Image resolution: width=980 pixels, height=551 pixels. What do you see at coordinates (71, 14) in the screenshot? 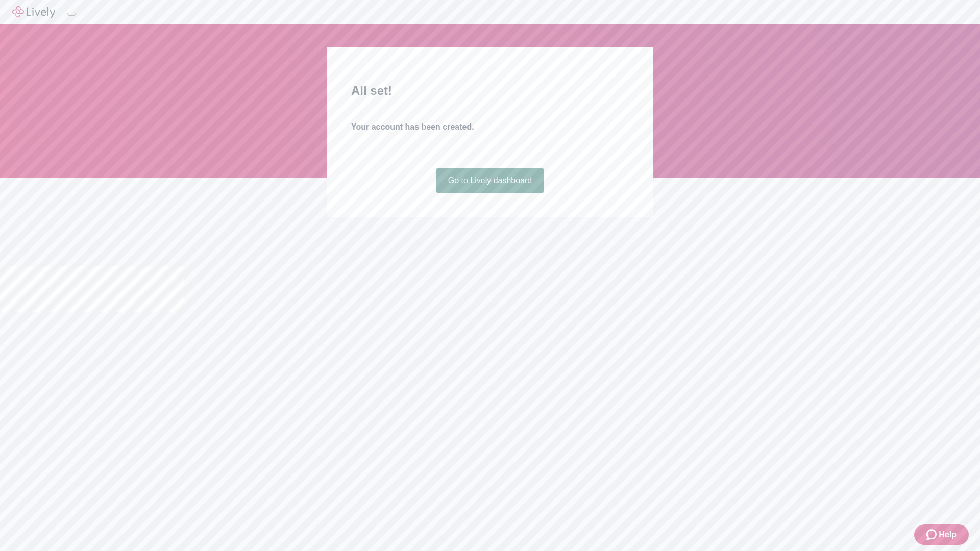
I see `button: Log out` at bounding box center [71, 14].